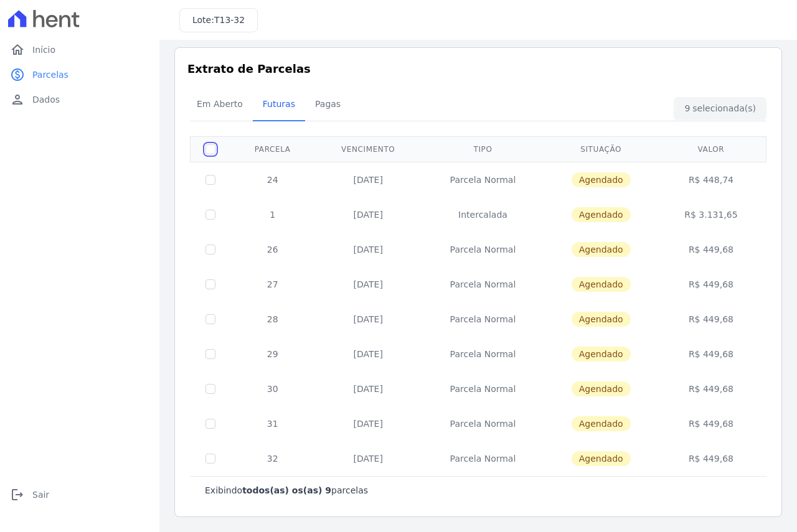 Image resolution: width=797 pixels, height=532 pixels. Describe the element at coordinates (44, 49) in the screenshot. I see `span: Início` at that location.